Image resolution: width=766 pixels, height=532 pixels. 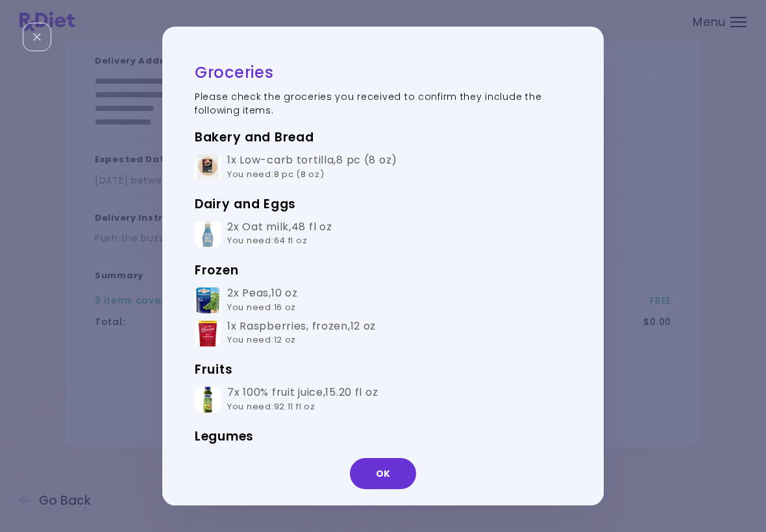 What do you see at coordinates (383, 437) in the screenshot?
I see `h3: Legumes` at bounding box center [383, 437].